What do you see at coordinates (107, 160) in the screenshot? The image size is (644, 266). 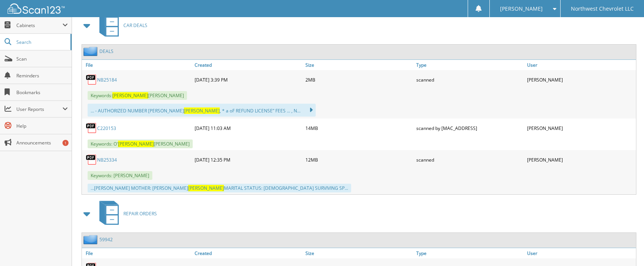 I see `a: NB25334` at bounding box center [107, 160].